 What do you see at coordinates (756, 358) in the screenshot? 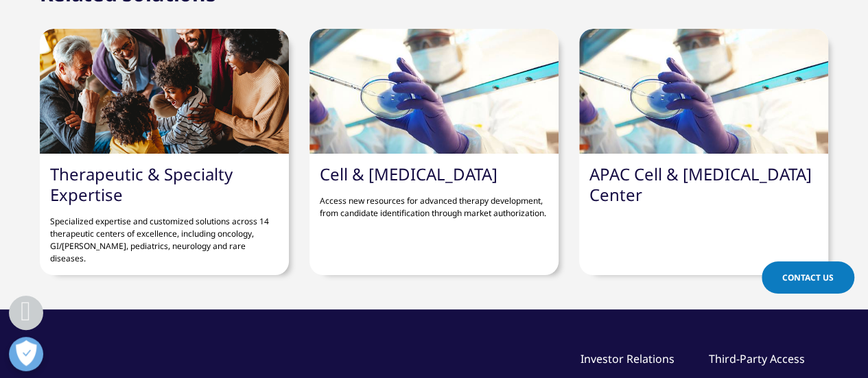
I see `a: Third-Party Access` at bounding box center [756, 358].